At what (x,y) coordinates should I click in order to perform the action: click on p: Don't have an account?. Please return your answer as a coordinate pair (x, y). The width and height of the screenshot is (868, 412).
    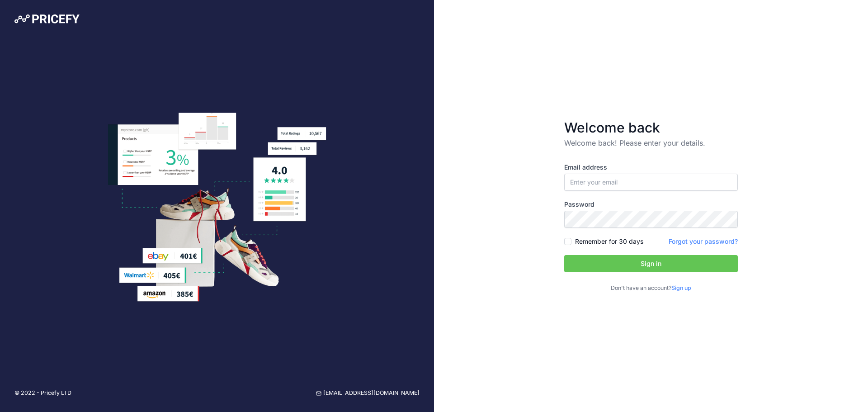
    Looking at the image, I should click on (651, 289).